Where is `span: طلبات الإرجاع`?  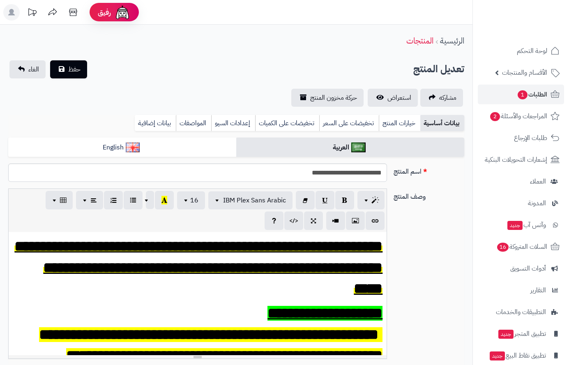
span: طلبات الإرجاع is located at coordinates (530, 138).